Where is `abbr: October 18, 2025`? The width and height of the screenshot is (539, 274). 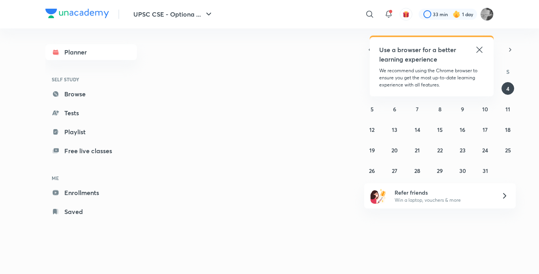 abbr: October 18, 2025 is located at coordinates (508, 129).